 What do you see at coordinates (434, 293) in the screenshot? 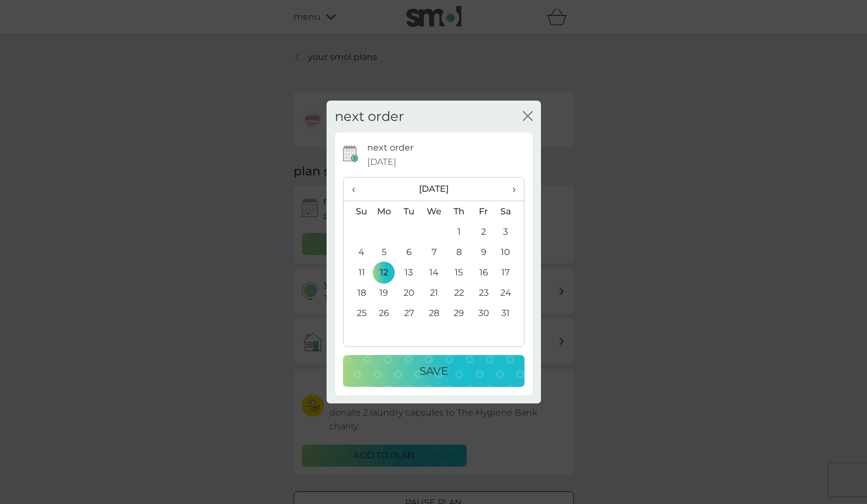
I see `td: 21` at bounding box center [434, 293].